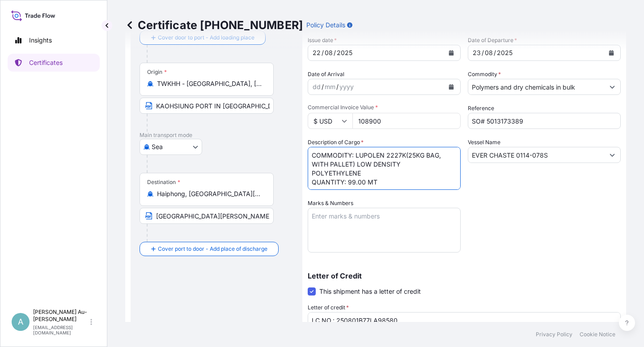 The height and width of the screenshot is (347, 644). I want to click on span: Commercial Invoice Value, so click(384, 108).